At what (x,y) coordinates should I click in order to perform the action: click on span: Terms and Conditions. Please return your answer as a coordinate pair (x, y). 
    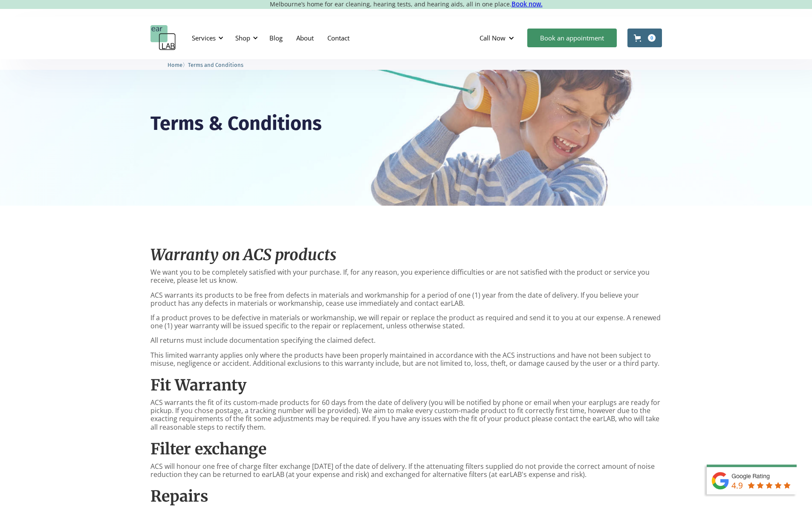
    Looking at the image, I should click on (216, 65).